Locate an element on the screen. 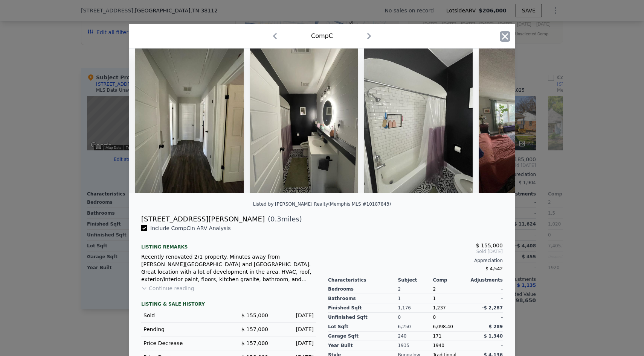 The width and height of the screenshot is (644, 356). div: Garage Sqft is located at coordinates (363, 336).